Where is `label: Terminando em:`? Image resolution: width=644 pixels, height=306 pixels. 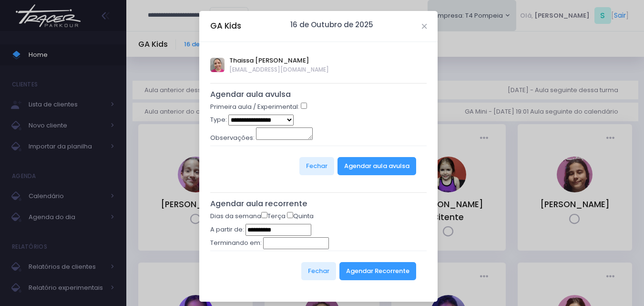
label: Terminando em: is located at coordinates (236, 242).